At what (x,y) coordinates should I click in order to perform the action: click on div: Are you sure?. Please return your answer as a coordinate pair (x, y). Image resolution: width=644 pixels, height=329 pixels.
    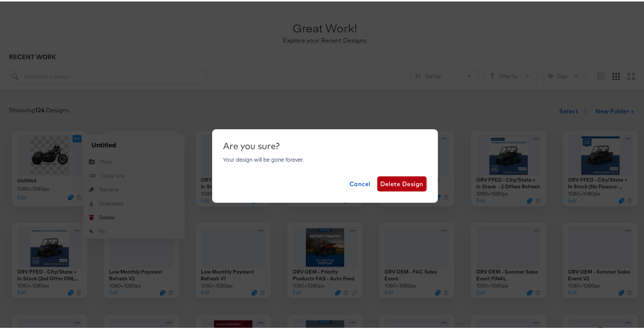
    Looking at the image, I should click on (325, 144).